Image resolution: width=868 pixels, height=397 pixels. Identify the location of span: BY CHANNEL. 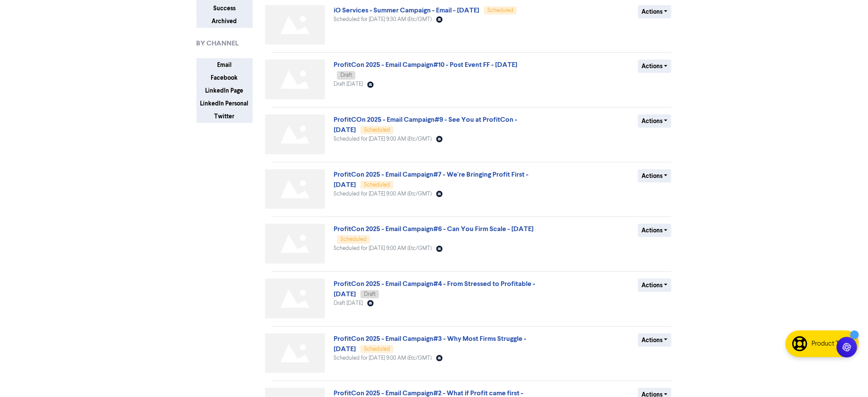
(217, 43).